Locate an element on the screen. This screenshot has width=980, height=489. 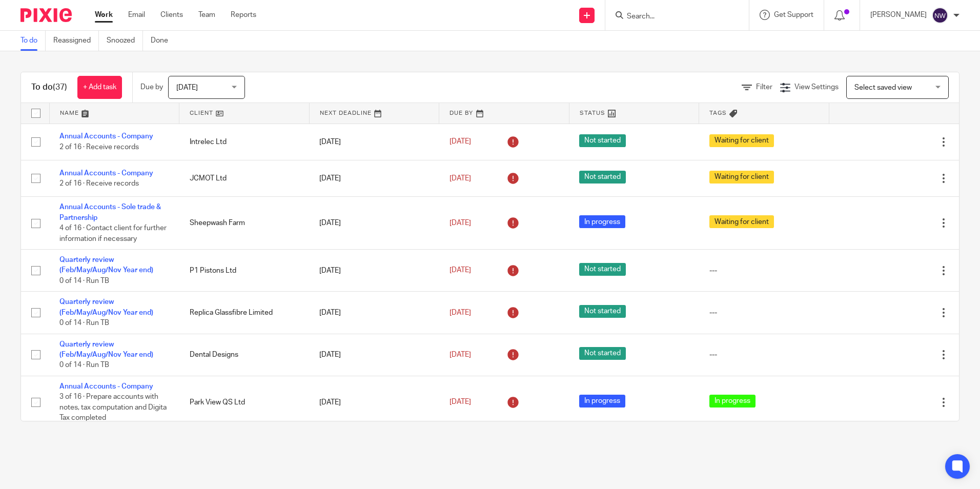
td: Dental Designs is located at coordinates (245, 355).